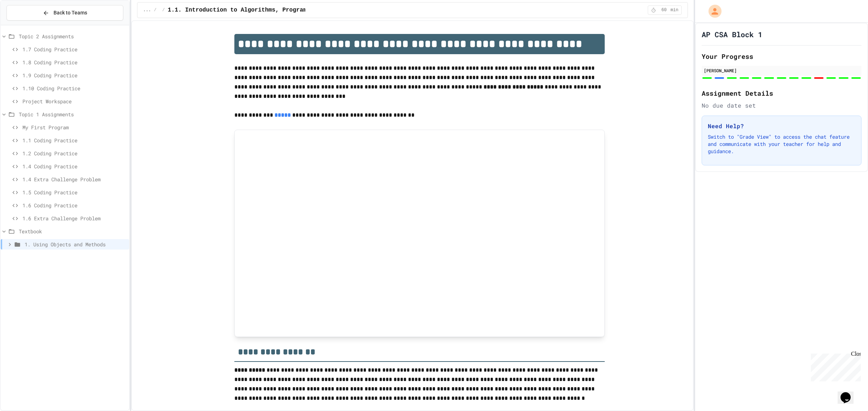  I want to click on span: 60, so click(664, 10).